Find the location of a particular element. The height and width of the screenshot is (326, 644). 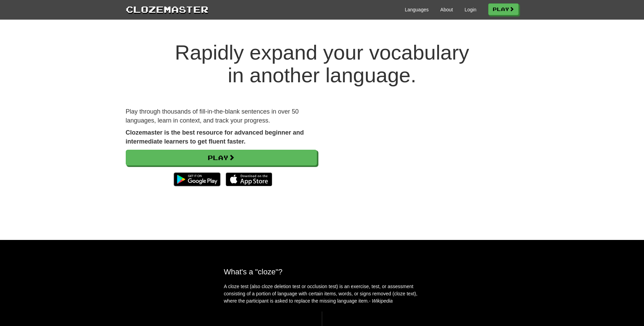

strong: Clozemaster is the best resource for advanced beginner and intermediate learners to get fluent fa... is located at coordinates (214, 137).